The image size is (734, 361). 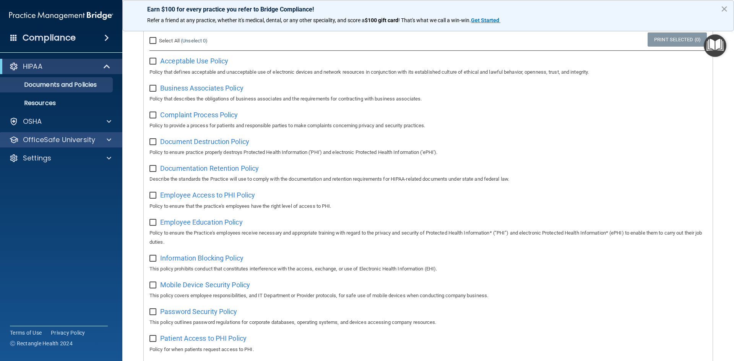 I want to click on a: HIPAA, so click(x=60, y=66).